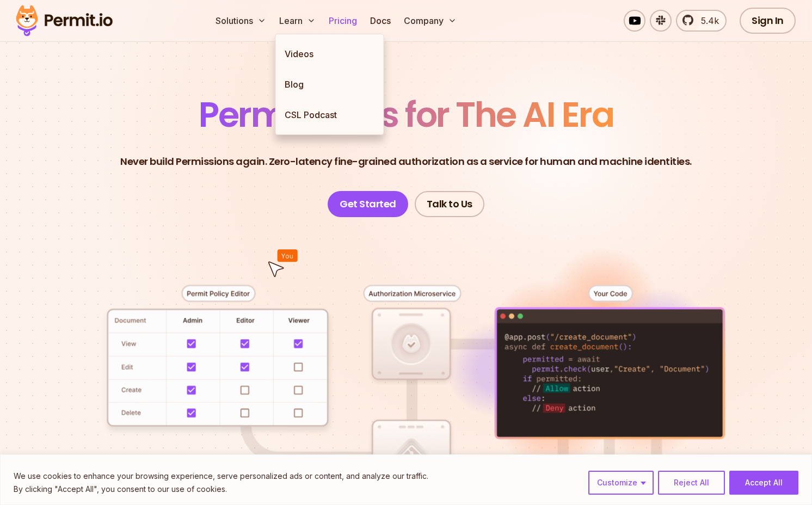 This screenshot has height=505, width=812. I want to click on span: 5.4k, so click(706, 20).